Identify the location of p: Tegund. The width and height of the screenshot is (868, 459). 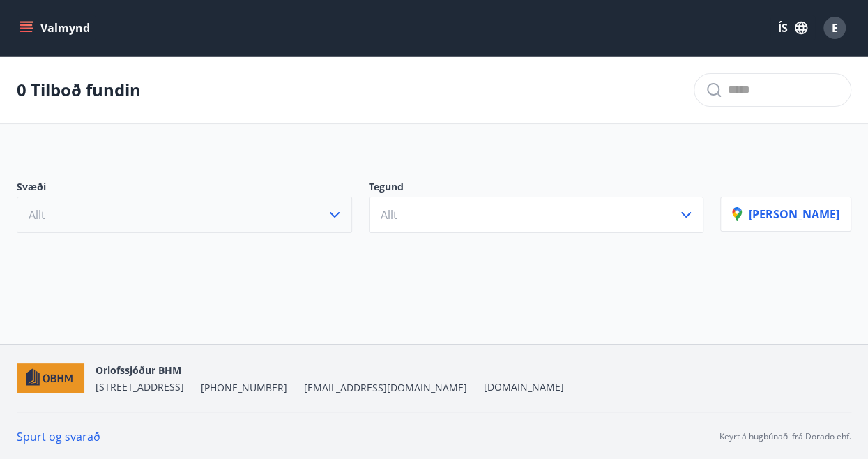
(536, 188).